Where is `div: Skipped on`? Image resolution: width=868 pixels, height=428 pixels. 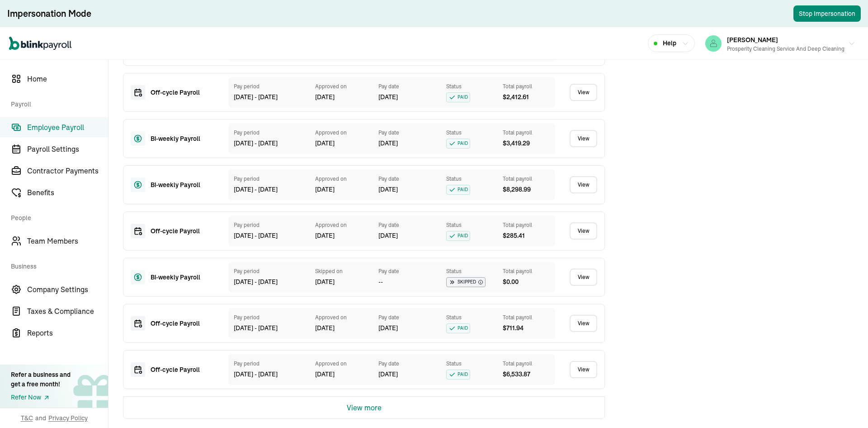
div: Skipped on is located at coordinates (342, 271).